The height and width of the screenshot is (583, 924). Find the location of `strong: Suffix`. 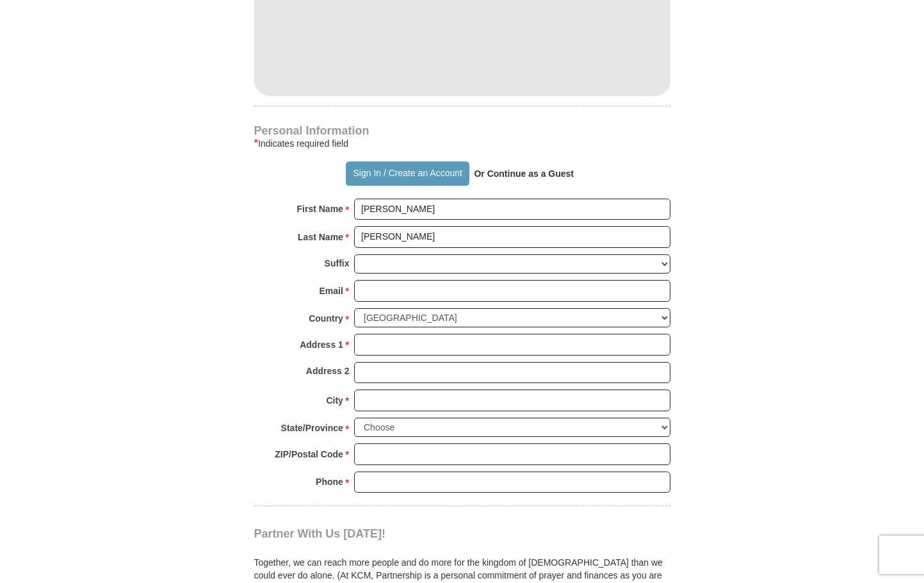

strong: Suffix is located at coordinates (337, 263).